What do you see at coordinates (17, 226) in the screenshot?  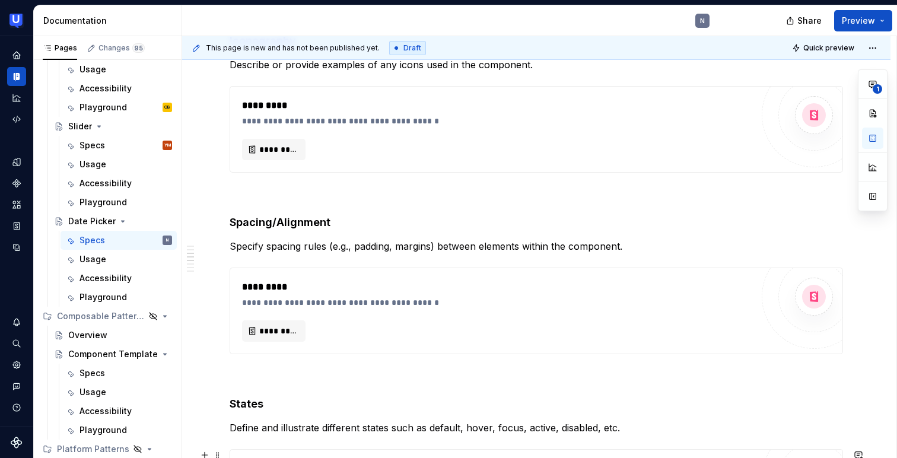 I see `a: Storybook stories` at bounding box center [17, 226].